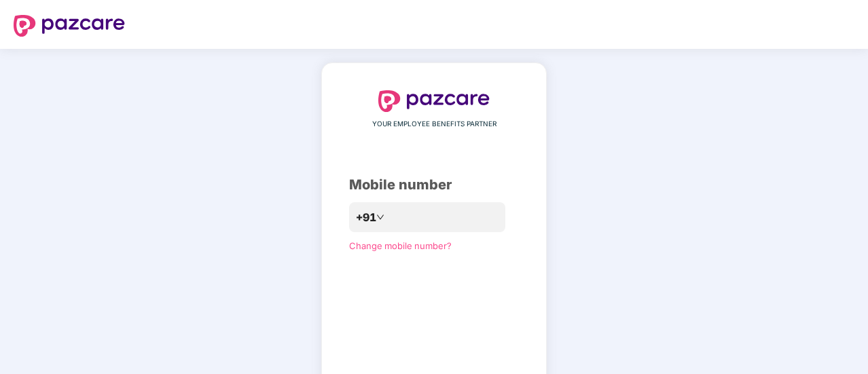  What do you see at coordinates (400, 246) in the screenshot?
I see `span: Change mobile number?` at bounding box center [400, 246].